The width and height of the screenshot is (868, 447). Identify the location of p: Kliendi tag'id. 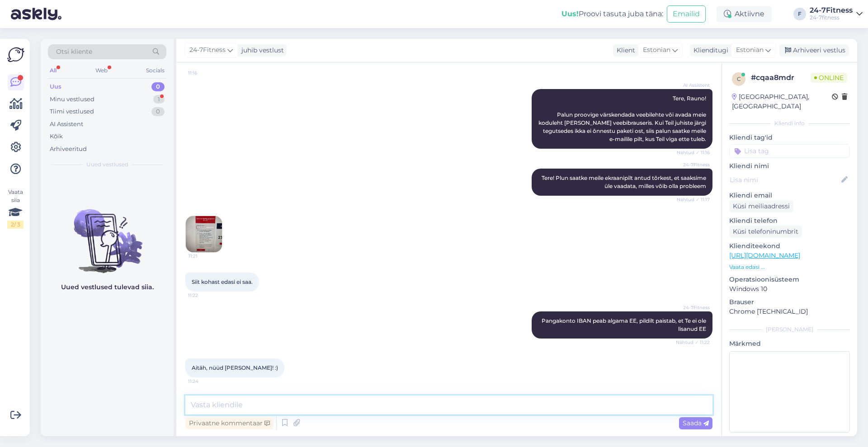
(789, 137).